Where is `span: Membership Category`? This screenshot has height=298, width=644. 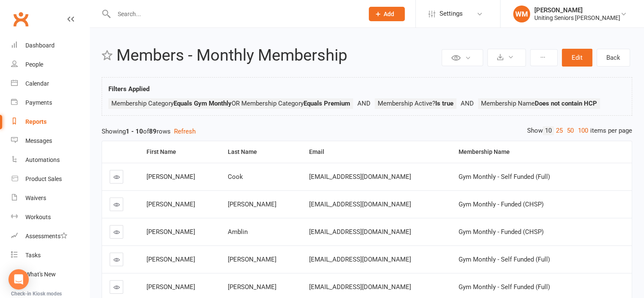
span: Membership Category is located at coordinates (171, 104).